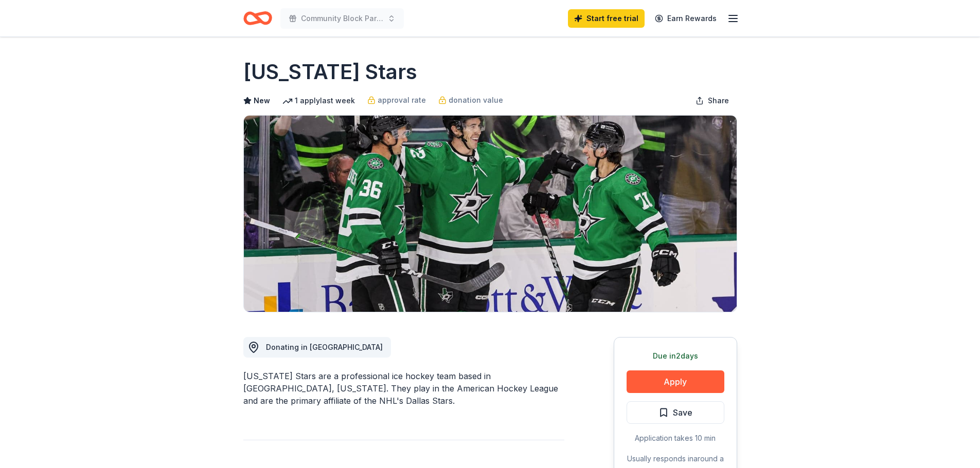  I want to click on button: Share, so click(712, 101).